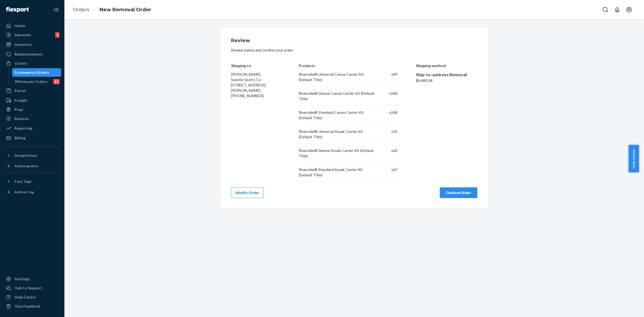 This screenshot has width=644, height=317. What do you see at coordinates (22, 279) in the screenshot?
I see `div: Settings` at bounding box center [22, 279].